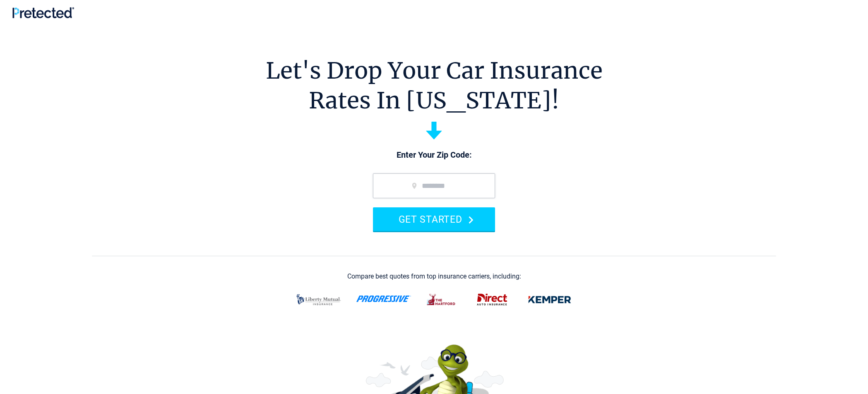  Describe the element at coordinates (319, 300) in the screenshot. I see `img: liberty` at that location.